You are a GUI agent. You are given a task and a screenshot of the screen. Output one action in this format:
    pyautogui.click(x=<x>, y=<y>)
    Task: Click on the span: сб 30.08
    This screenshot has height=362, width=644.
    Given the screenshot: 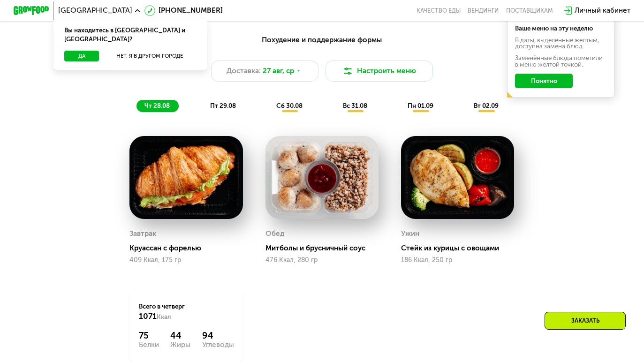 What is the action you would take?
    pyautogui.click(x=289, y=105)
    